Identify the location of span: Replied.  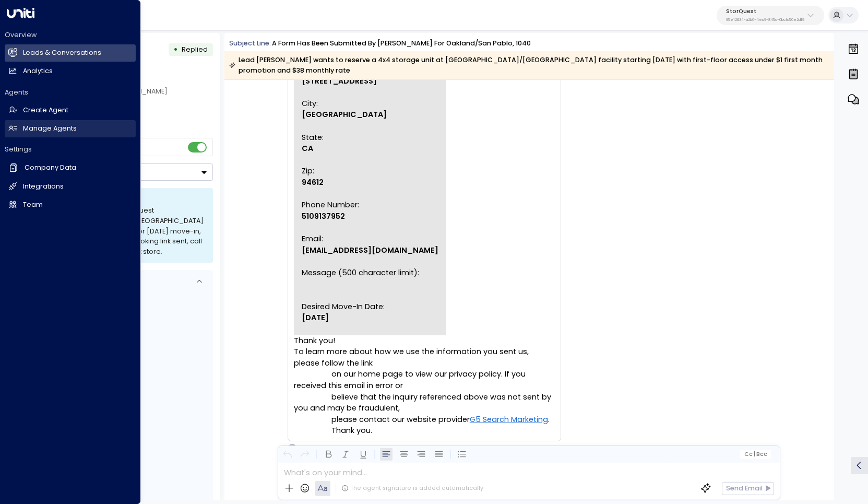
(195, 49).